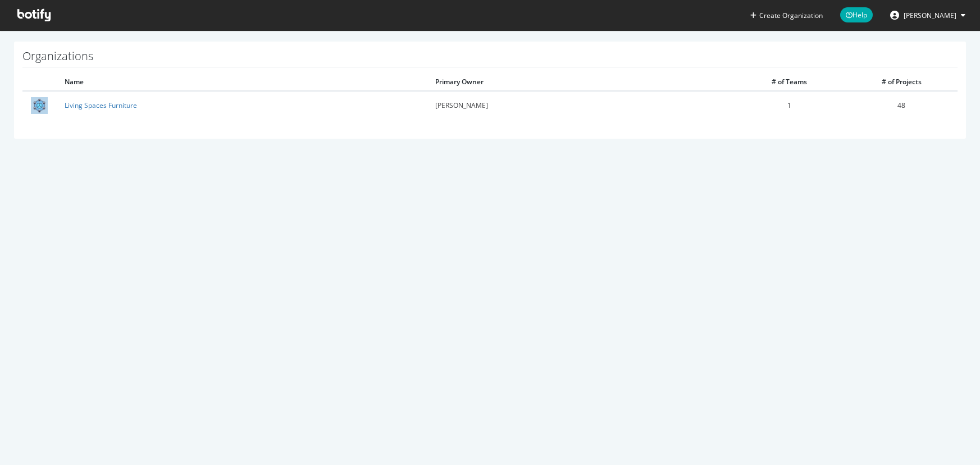 The image size is (980, 465). I want to click on td: 1, so click(789, 105).